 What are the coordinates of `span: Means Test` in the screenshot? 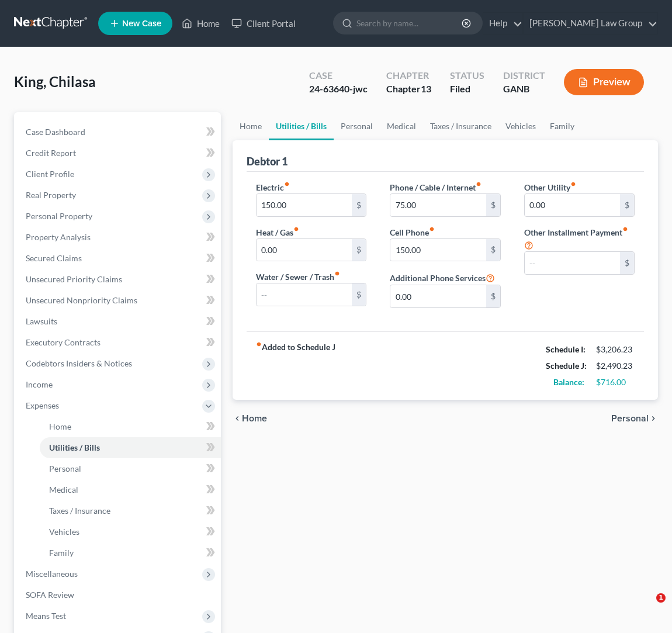 It's located at (45, 616).